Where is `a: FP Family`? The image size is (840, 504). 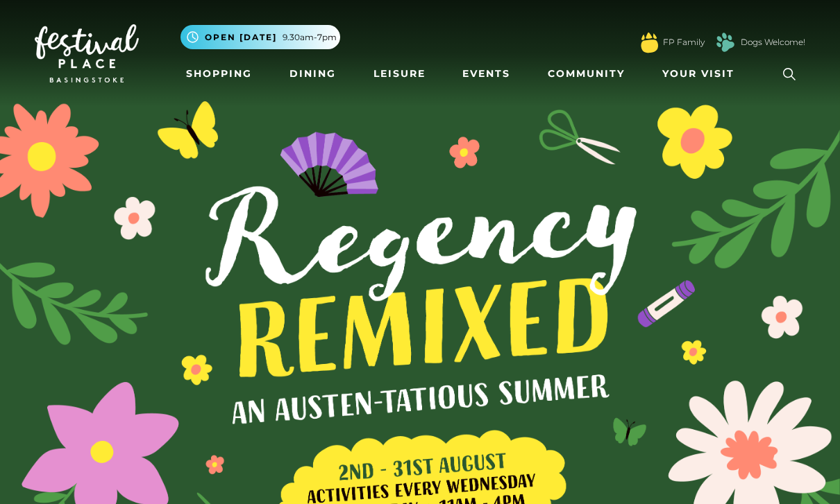 a: FP Family is located at coordinates (684, 42).